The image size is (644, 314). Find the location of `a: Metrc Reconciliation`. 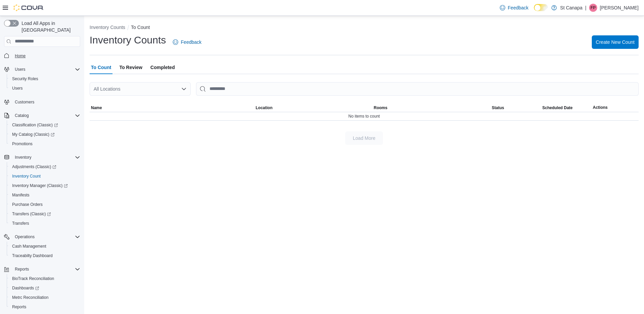

a: Metrc Reconciliation is located at coordinates (30, 297).